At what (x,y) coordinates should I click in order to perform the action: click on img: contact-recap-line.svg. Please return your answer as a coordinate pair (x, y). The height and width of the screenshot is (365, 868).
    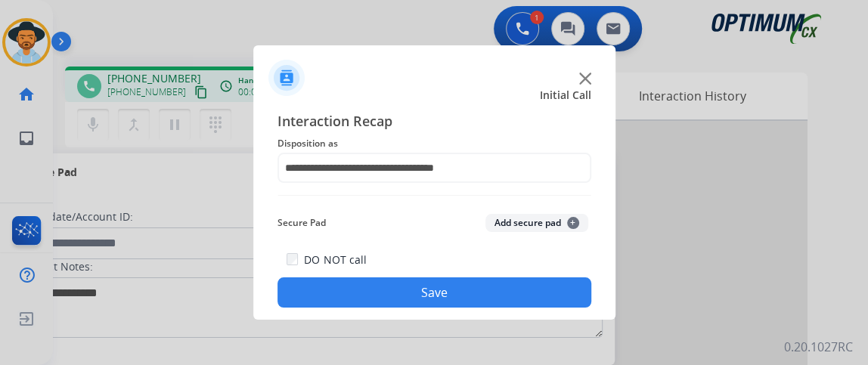
    Looking at the image, I should click on (434, 195).